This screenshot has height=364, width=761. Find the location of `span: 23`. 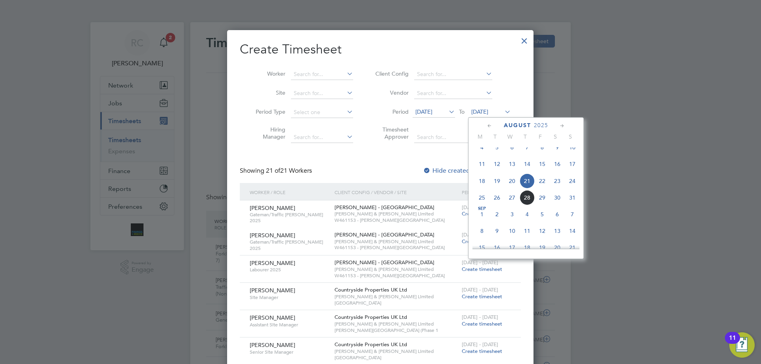

span: 23 is located at coordinates (558, 181).